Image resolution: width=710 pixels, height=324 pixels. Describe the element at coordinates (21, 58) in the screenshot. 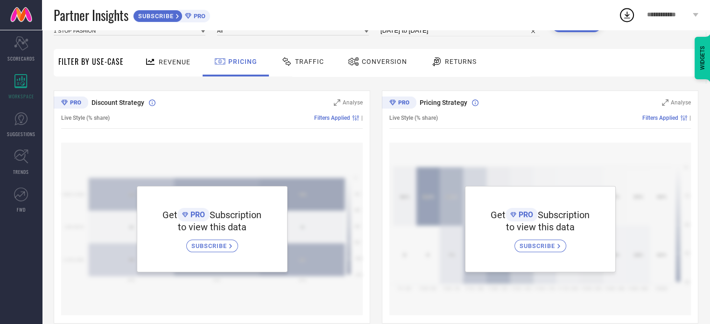

I see `span: SCORECARDS` at that location.